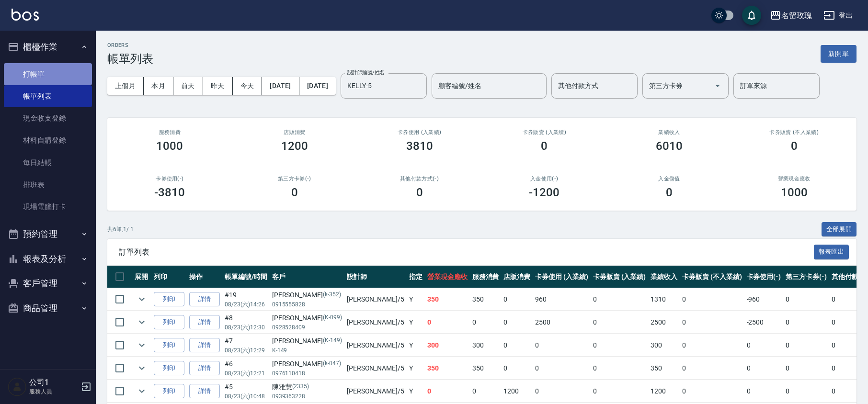 The height and width of the screenshot is (404, 868). I want to click on th: 業績收入, so click(664, 277).